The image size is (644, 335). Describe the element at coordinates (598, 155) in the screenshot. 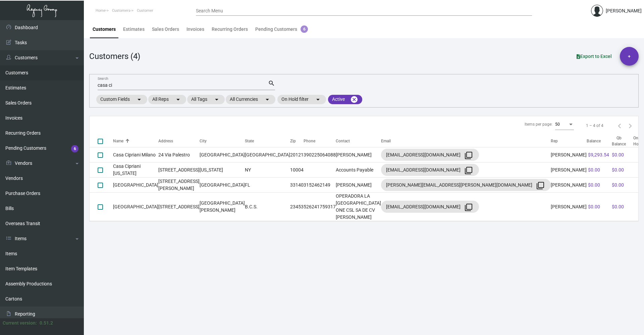

I see `span: $9,293.54` at that location.